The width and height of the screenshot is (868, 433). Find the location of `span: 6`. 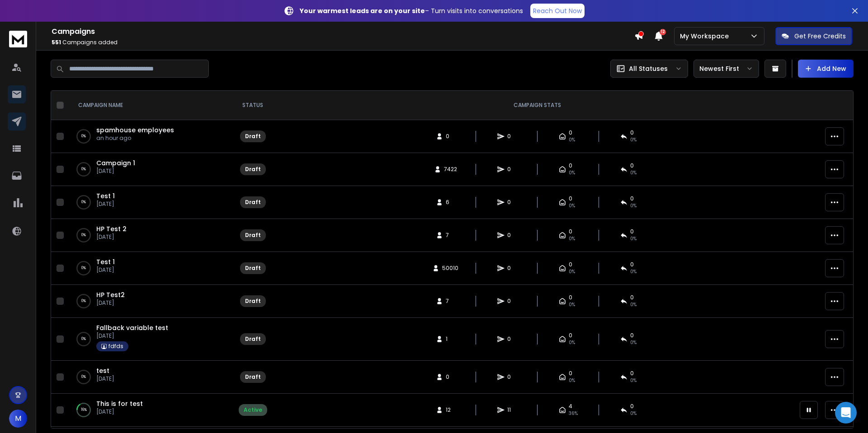

span: 6 is located at coordinates (450, 202).